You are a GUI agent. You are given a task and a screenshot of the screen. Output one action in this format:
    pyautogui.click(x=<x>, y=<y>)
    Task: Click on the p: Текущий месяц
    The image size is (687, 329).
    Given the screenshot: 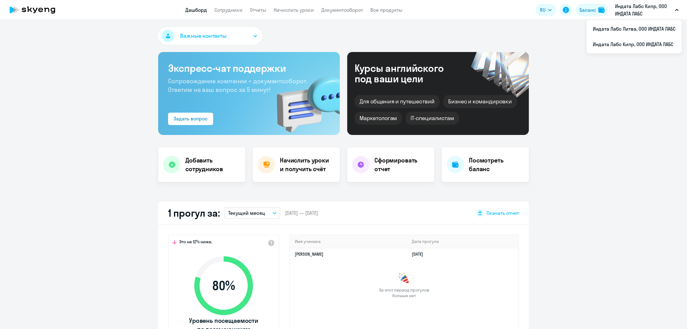 What is the action you would take?
    pyautogui.click(x=247, y=213)
    